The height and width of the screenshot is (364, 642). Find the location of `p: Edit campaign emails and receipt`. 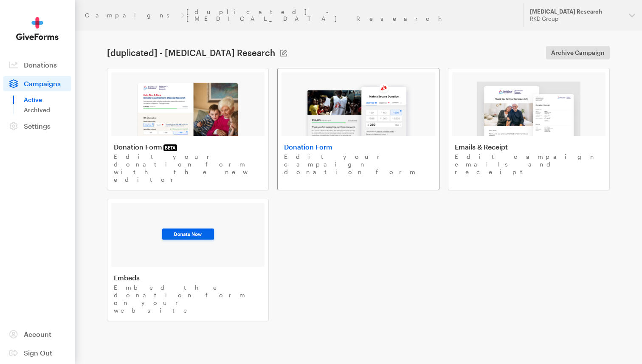

p: Edit campaign emails and receipt is located at coordinates (529, 164).